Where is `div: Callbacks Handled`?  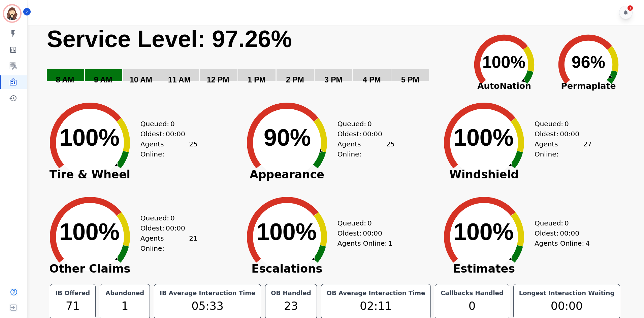
div: Callbacks Handled is located at coordinates (472, 293).